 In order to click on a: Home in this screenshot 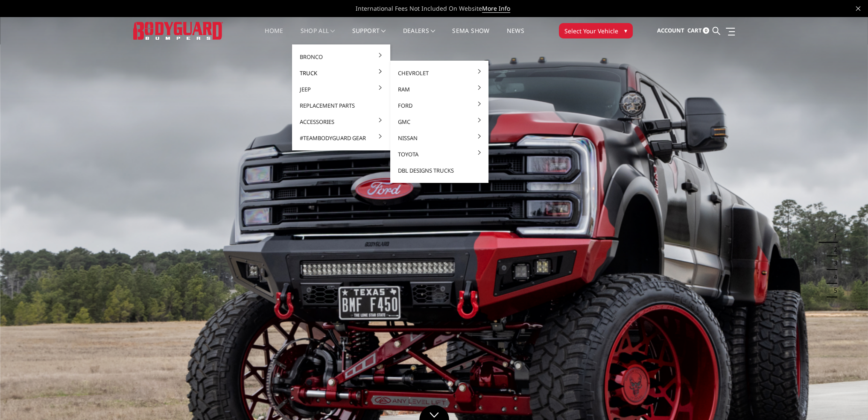, I will do `click(274, 36)`.